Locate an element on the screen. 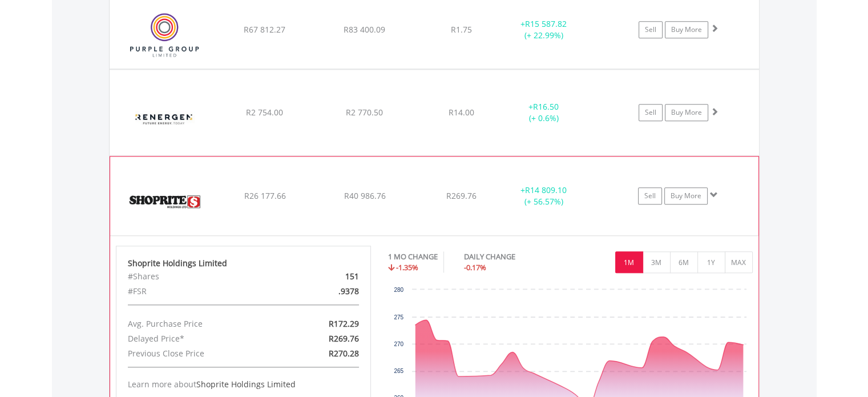 The image size is (868, 397). div: Shoprite Holdings Limited is located at coordinates (244, 263).